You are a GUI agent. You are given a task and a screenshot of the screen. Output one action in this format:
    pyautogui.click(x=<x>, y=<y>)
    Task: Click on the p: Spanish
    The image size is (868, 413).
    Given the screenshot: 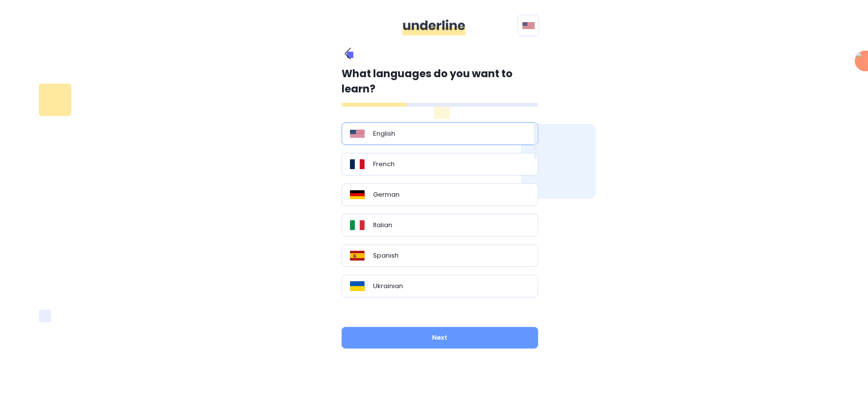 What is the action you would take?
    pyautogui.click(x=386, y=256)
    